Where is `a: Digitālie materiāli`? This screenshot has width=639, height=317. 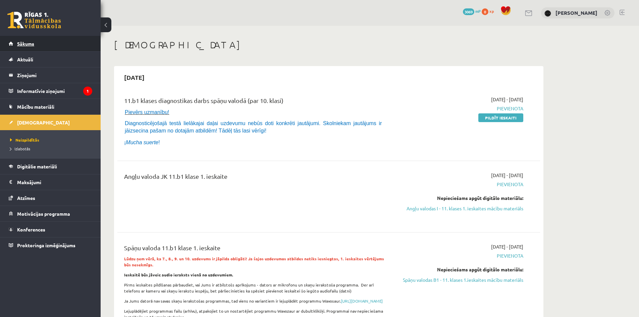 a: Digitālie materiāli is located at coordinates (50, 166).